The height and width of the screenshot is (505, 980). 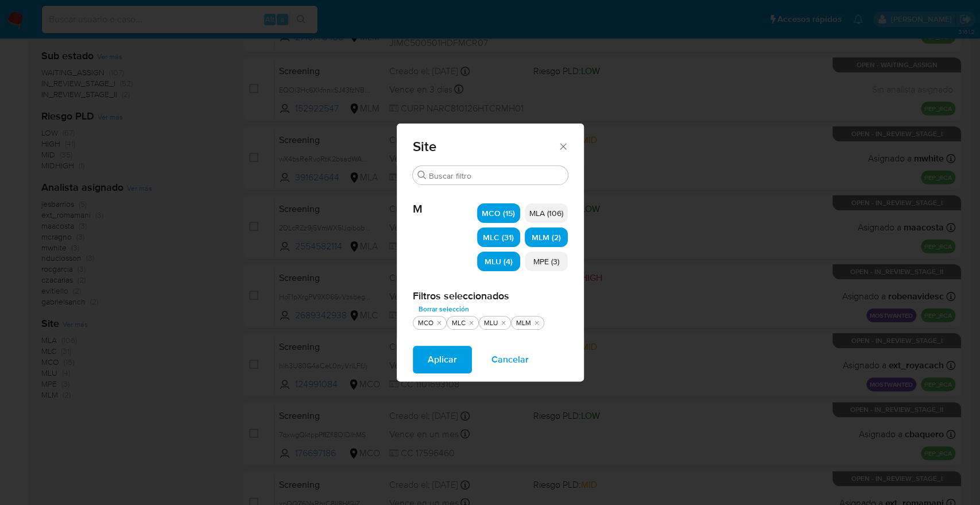 What do you see at coordinates (524, 323) in the screenshot?
I see `div: MLM` at bounding box center [524, 323].